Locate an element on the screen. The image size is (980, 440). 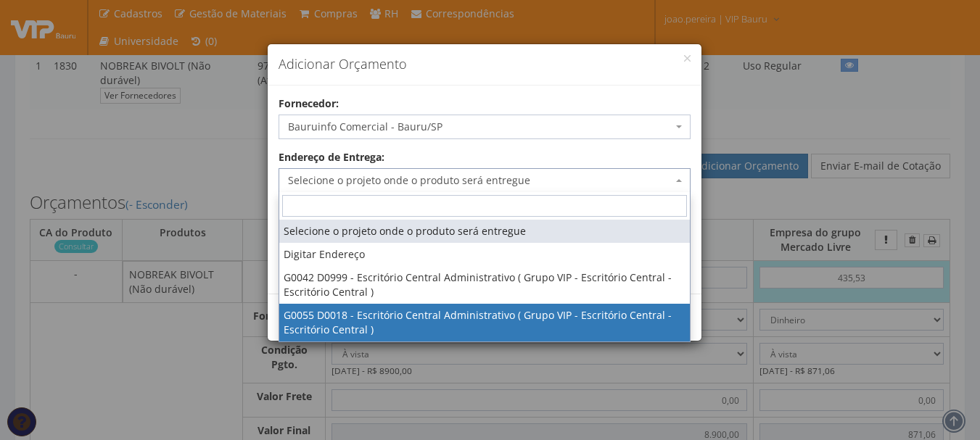
h4: Adicionar Orçamento is located at coordinates (484, 64).